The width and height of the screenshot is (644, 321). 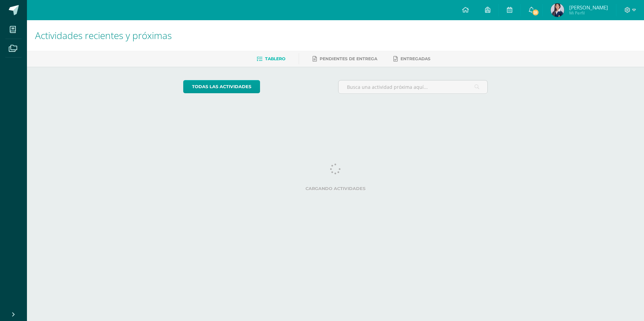 What do you see at coordinates (275, 58) in the screenshot?
I see `span: Tablero` at bounding box center [275, 58].